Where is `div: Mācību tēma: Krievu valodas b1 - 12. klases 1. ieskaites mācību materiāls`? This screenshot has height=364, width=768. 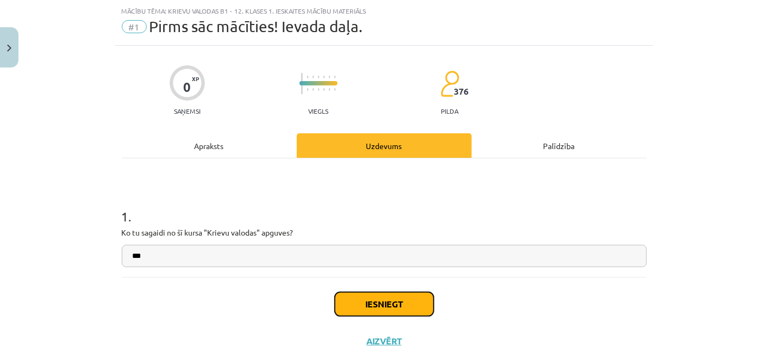 div: Mācību tēma: Krievu valodas b1 - 12. klases 1. ieskaites mācību materiāls is located at coordinates (384, 11).